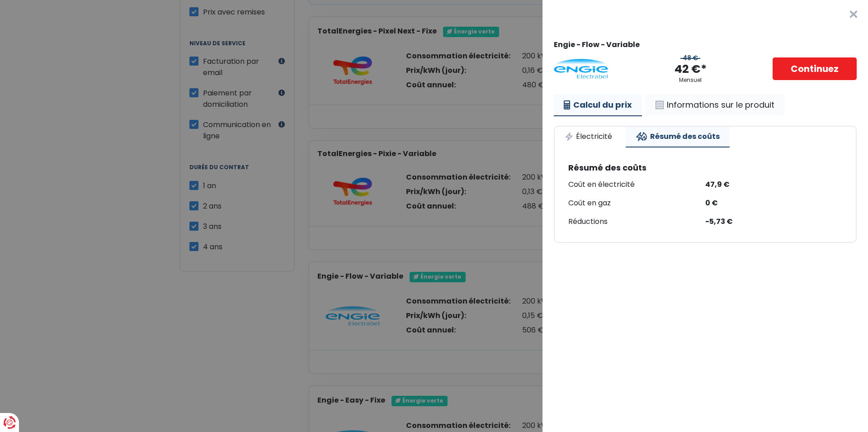  I want to click on a: Continuez, so click(814, 69).